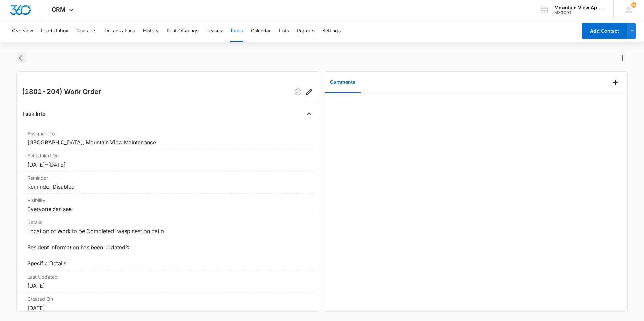 The width and height of the screenshot is (644, 321). Describe the element at coordinates (168, 155) in the screenshot. I see `dt: Scheduled On` at that location.